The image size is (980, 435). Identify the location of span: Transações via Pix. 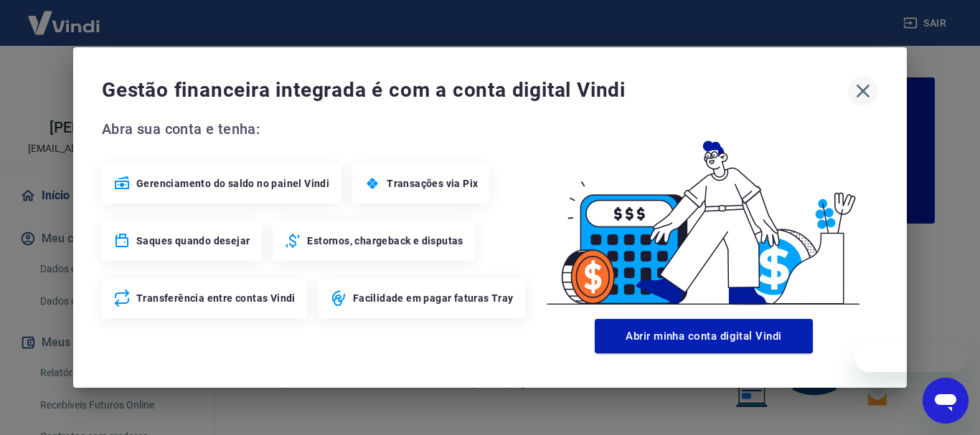
(431, 184).